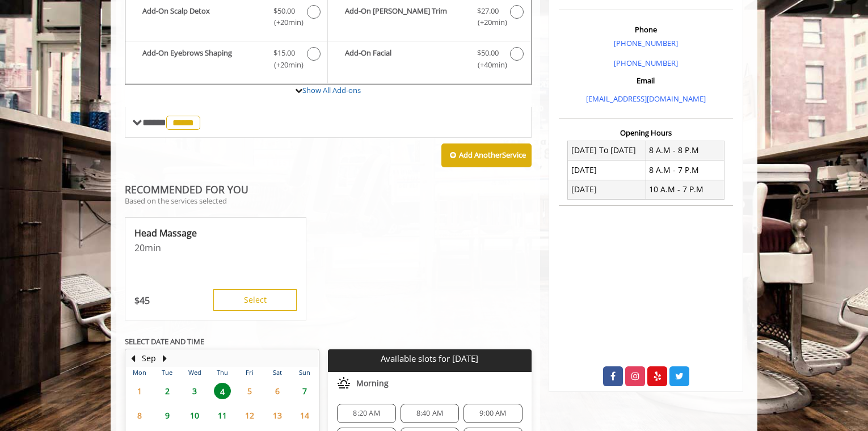 Image resolution: width=868 pixels, height=431 pixels. Describe the element at coordinates (226, 60) in the screenshot. I see `label: Add-On Eyebrows Shaping` at that location.